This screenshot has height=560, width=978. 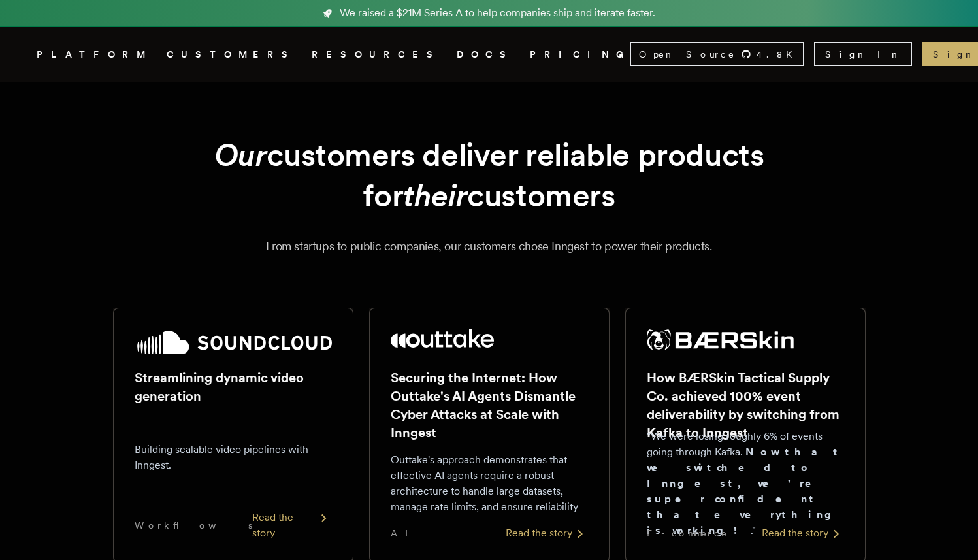 What do you see at coordinates (94, 54) in the screenshot?
I see `span: PLATFORM` at bounding box center [94, 54].